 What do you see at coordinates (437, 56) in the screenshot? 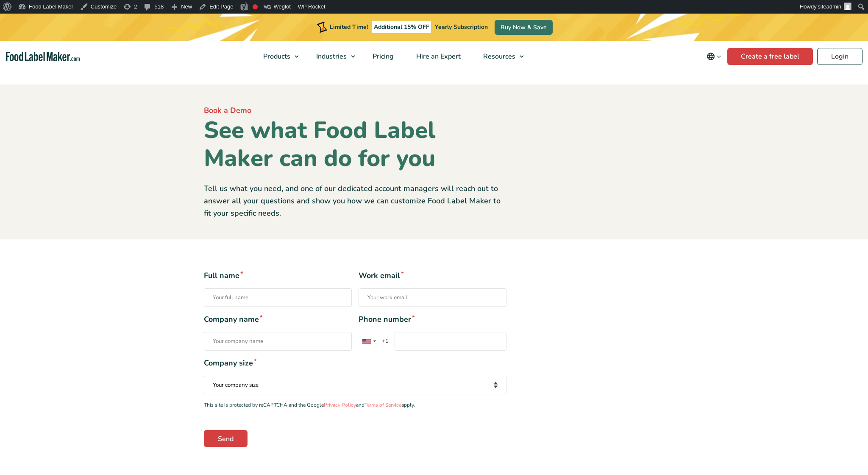
I see `a: Hire an Expert` at bounding box center [437, 56].